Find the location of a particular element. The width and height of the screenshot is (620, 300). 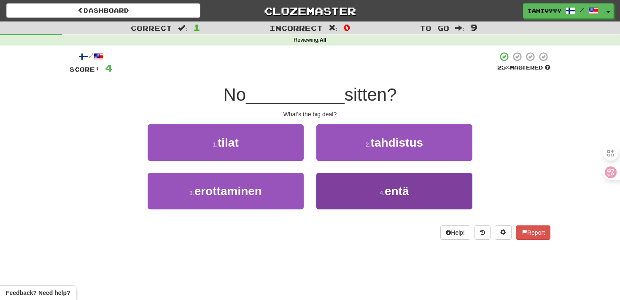

span: 0 is located at coordinates (346, 27).